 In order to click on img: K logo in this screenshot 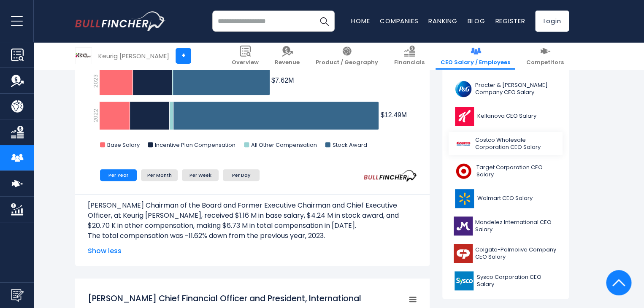, I will do `click(465, 116)`.